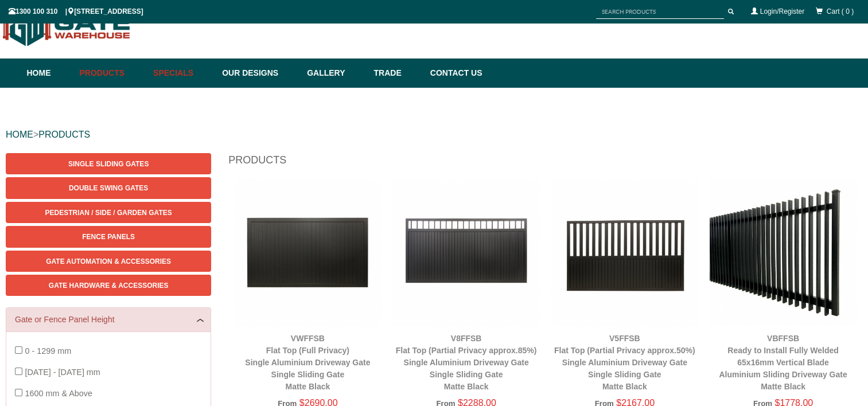 The height and width of the screenshot is (406, 868). Describe the element at coordinates (840, 12) in the screenshot. I see `span: Cart ( 0 )` at that location.